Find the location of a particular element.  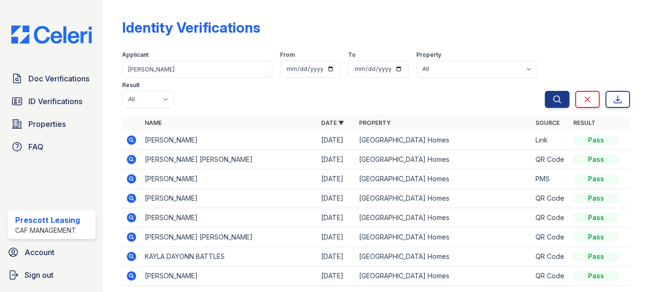

a: Name is located at coordinates (153, 123).